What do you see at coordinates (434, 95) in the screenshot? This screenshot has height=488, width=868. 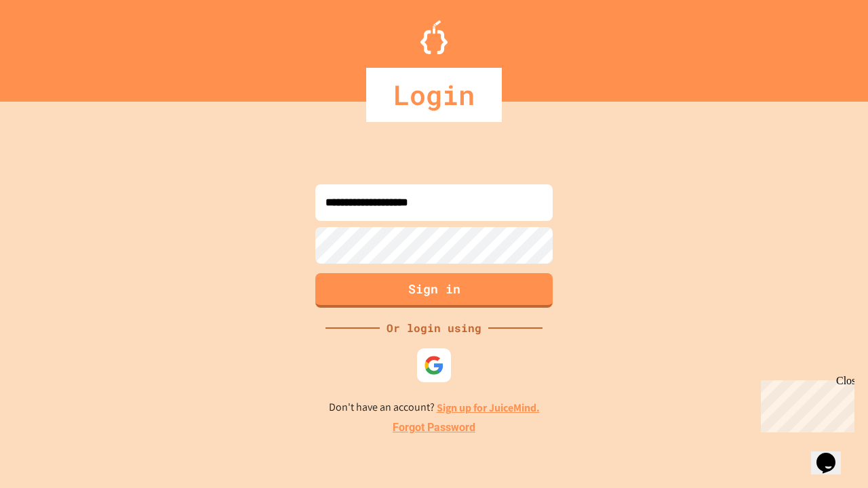 I see `div: Login` at bounding box center [434, 95].